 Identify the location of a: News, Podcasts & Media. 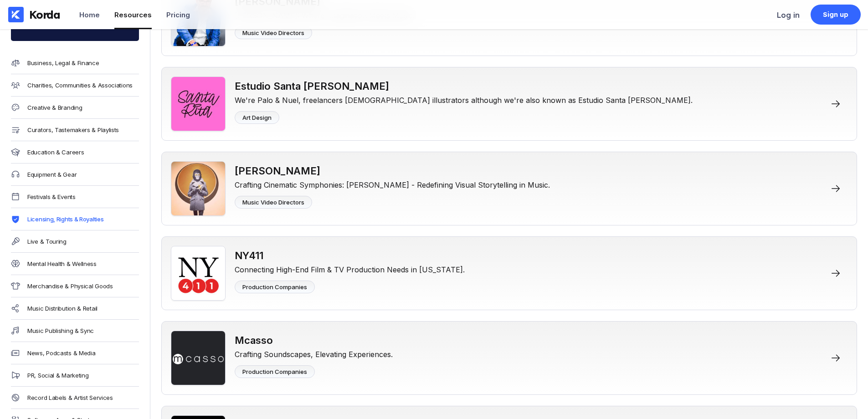
(75, 353).